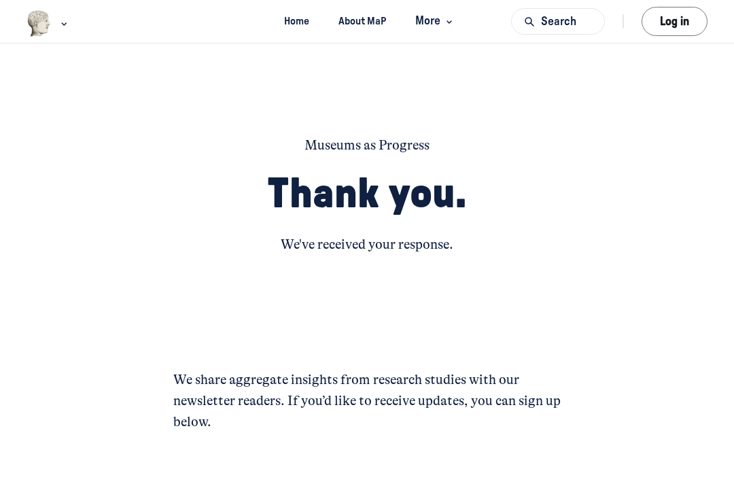 This screenshot has height=503, width=734. I want to click on p: We share aggregate insights from research studies with our newsletter readers. If you’d like to r..., so click(367, 401).